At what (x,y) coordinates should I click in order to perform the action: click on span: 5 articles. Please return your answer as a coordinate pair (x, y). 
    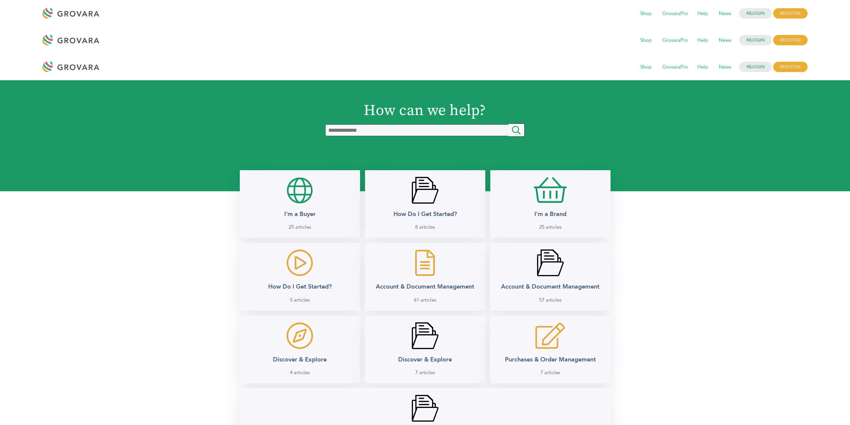
    Looking at the image, I should click on (300, 300).